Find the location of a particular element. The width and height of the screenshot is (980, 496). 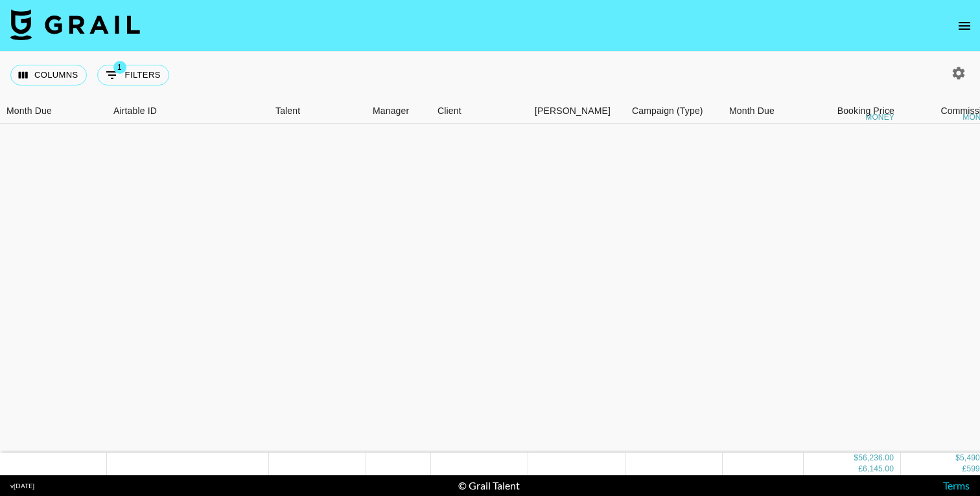

button: Show filters is located at coordinates (133, 75).